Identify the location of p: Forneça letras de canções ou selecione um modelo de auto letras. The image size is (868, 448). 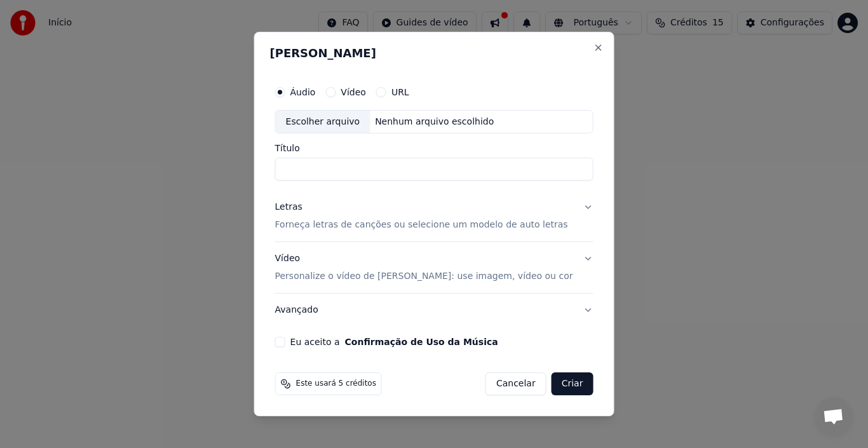
(422, 226).